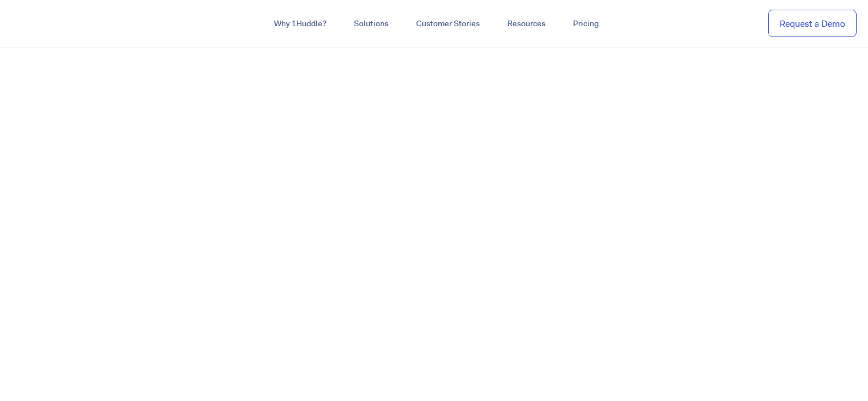 Image resolution: width=868 pixels, height=401 pixels. What do you see at coordinates (812, 23) in the screenshot?
I see `a: Request a Demo` at bounding box center [812, 23].